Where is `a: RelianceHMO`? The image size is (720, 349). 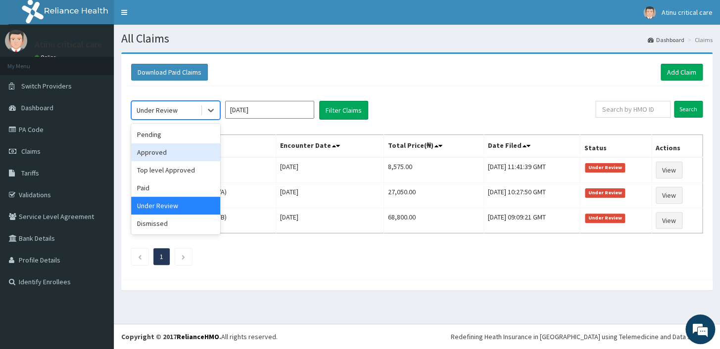
a: RelianceHMO is located at coordinates (198, 337).